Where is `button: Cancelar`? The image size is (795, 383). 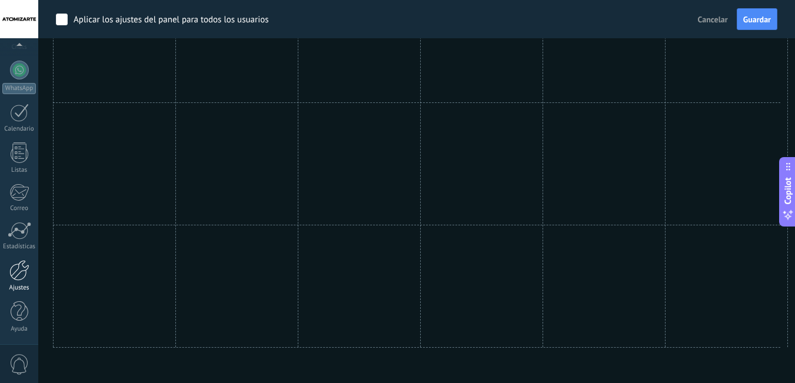
button: Cancelar is located at coordinates (713, 19).